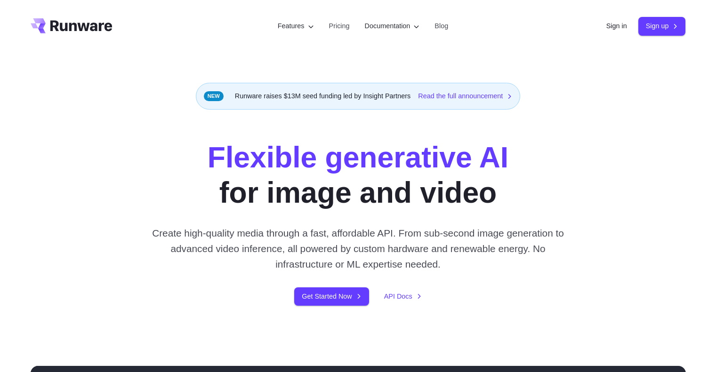 This screenshot has width=716, height=372. What do you see at coordinates (358, 249) in the screenshot?
I see `p: Create high-quality media through a fast, affordable API. From sub-second image generation to adv...` at bounding box center [358, 249].